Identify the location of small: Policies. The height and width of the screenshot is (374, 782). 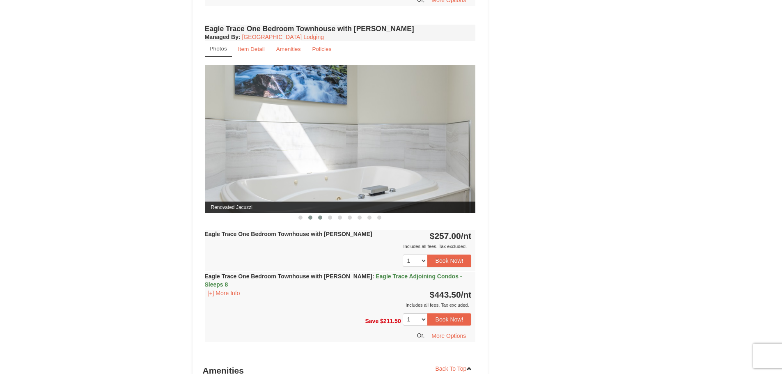
(321, 49).